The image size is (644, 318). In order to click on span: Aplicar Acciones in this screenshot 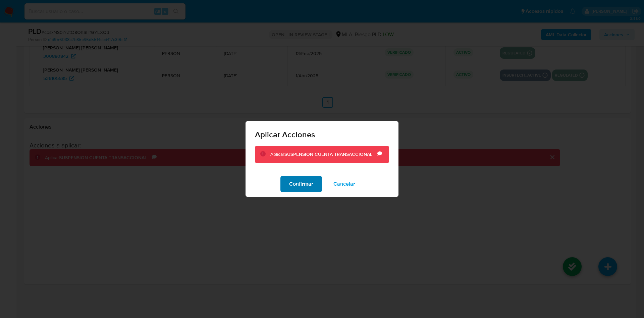, I will do `click(322, 135)`.